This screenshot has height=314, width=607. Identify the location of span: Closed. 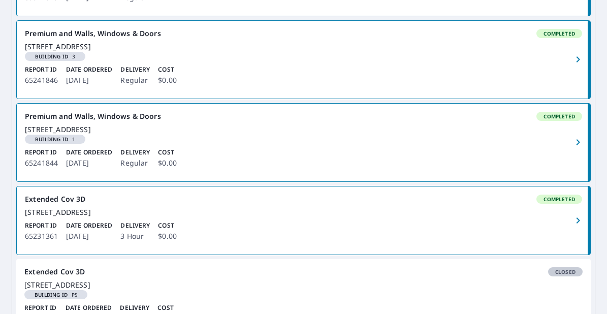
(566, 272).